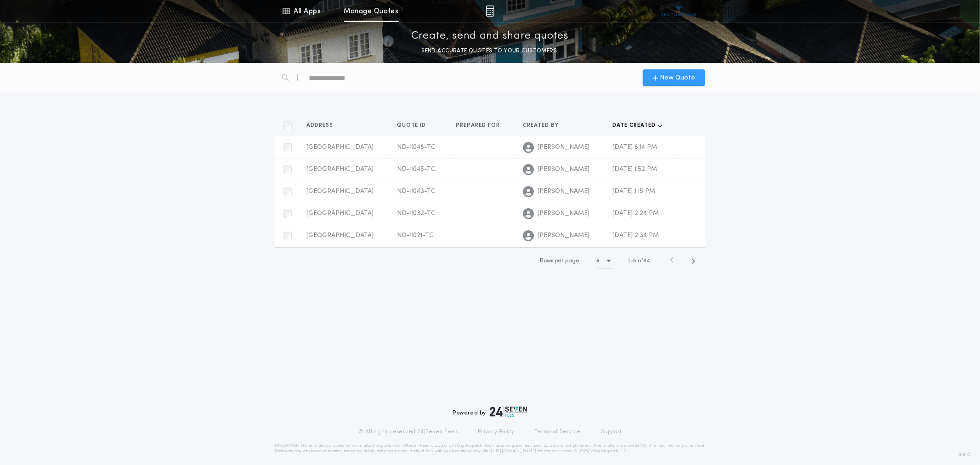 The image size is (980, 465). I want to click on a: Privacy Policy, so click(496, 432).